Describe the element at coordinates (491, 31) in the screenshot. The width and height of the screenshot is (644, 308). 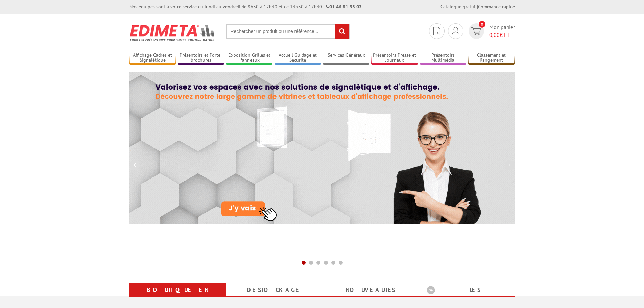
I see `a: devis rapide 0 Mon panier 0,00€ HT` at that location.